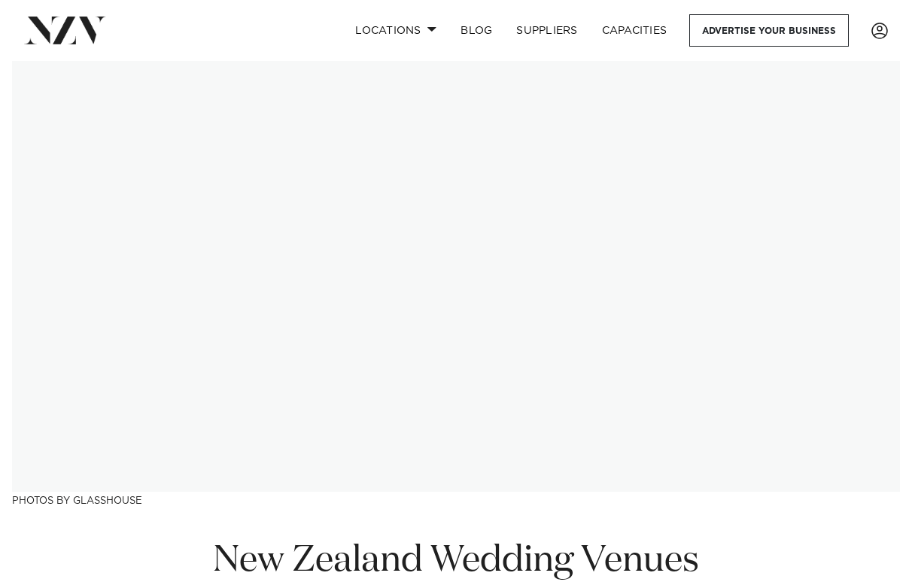 This screenshot has width=912, height=588. Describe the element at coordinates (477, 30) in the screenshot. I see `a: BLOG` at that location.